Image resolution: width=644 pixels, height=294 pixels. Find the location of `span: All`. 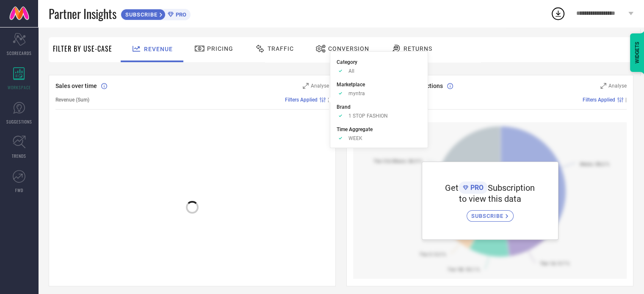

span: All is located at coordinates (352, 71).